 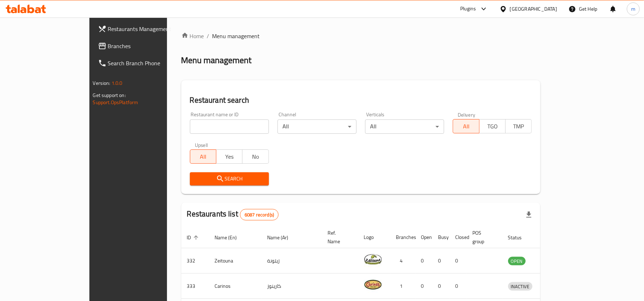 I want to click on td: Zeitouna, so click(x=235, y=261).